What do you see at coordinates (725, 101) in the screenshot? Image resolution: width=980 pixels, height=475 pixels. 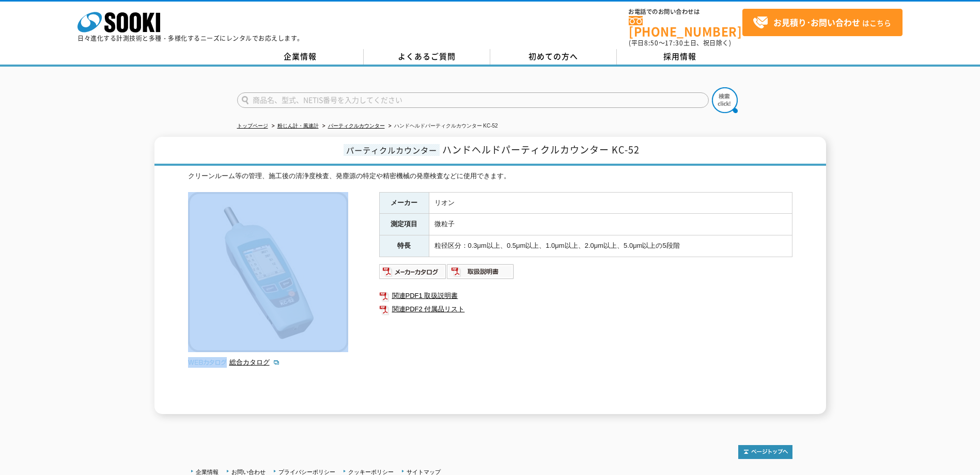 I see `img: btn_search.png` at bounding box center [725, 101].